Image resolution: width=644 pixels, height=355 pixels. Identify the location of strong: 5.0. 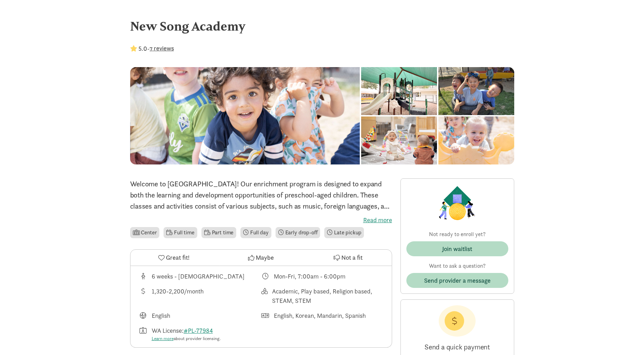
(142, 48).